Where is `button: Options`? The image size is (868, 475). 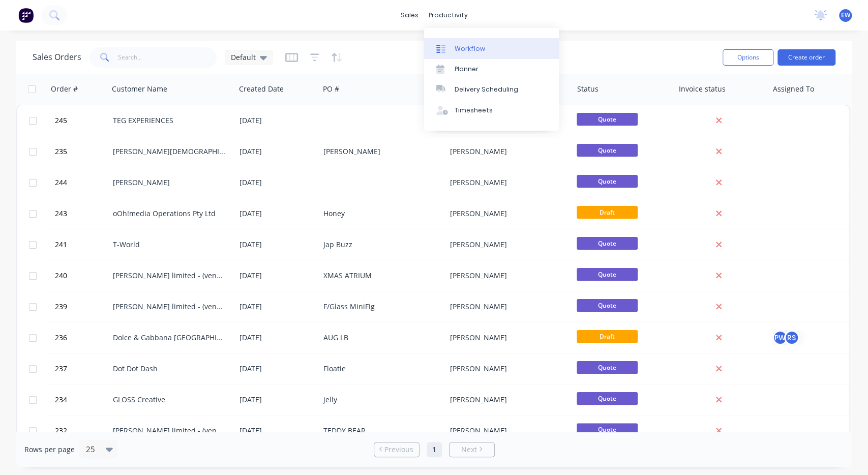
button: Options is located at coordinates (748, 58).